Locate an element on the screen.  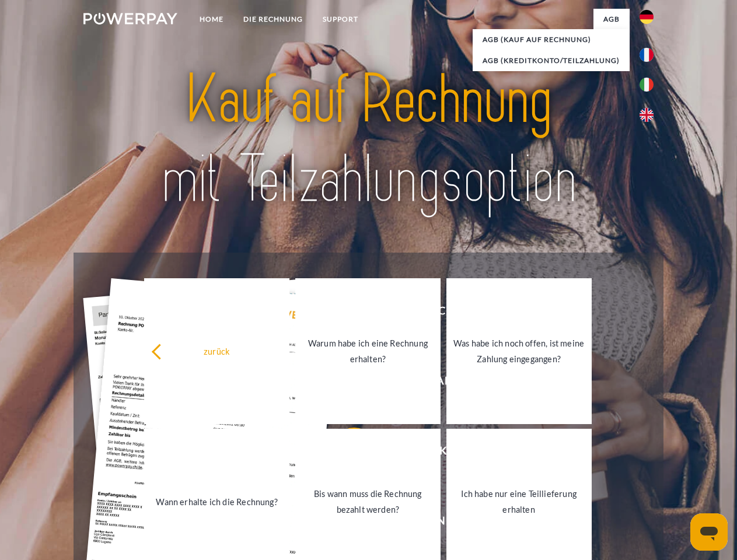
img: fr is located at coordinates (647, 55).